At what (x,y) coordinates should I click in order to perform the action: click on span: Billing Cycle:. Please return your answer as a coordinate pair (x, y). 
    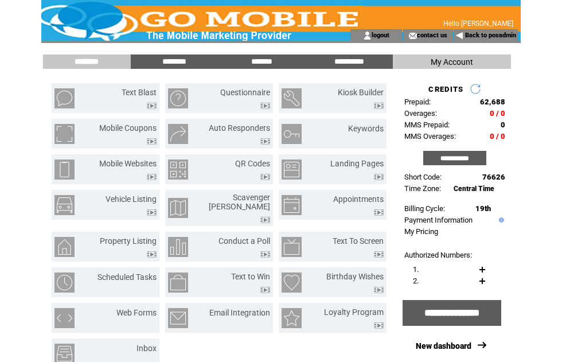
    Looking at the image, I should click on (424, 208).